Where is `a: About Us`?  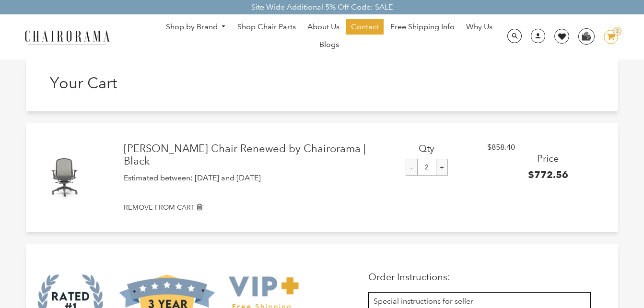 a: About Us is located at coordinates (323, 27).